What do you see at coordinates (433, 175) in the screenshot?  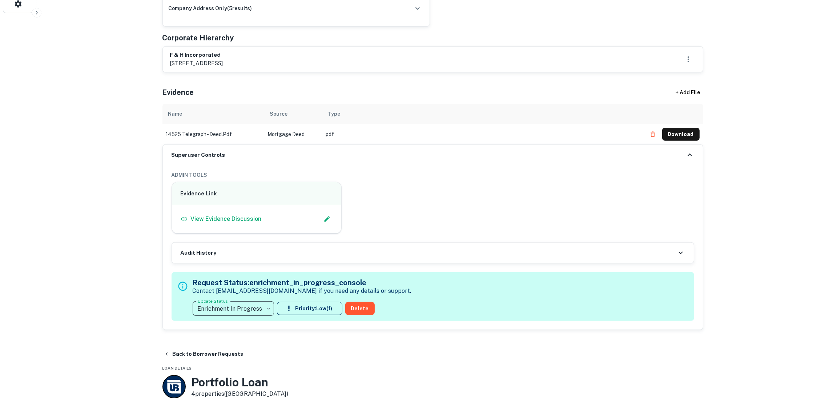 I see `h6: ADMIN TOOLS` at bounding box center [433, 175].